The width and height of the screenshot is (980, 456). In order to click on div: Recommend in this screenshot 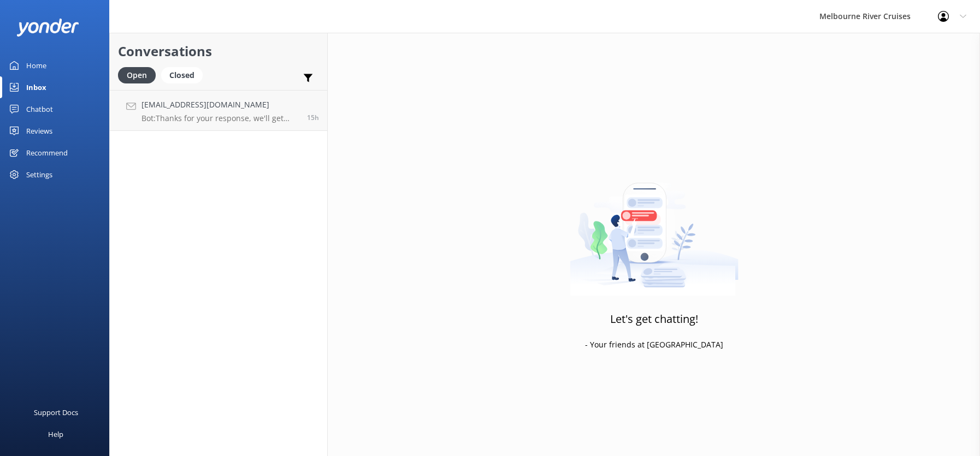, I will do `click(47, 153)`.